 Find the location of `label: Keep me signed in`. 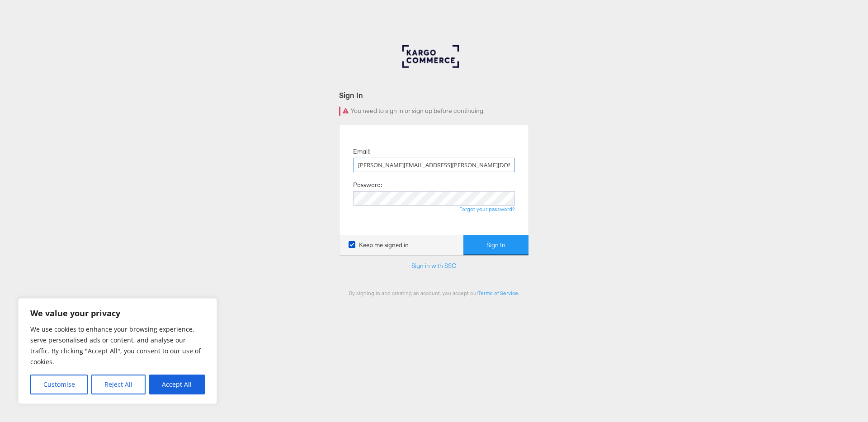

label: Keep me signed in is located at coordinates (378, 245).